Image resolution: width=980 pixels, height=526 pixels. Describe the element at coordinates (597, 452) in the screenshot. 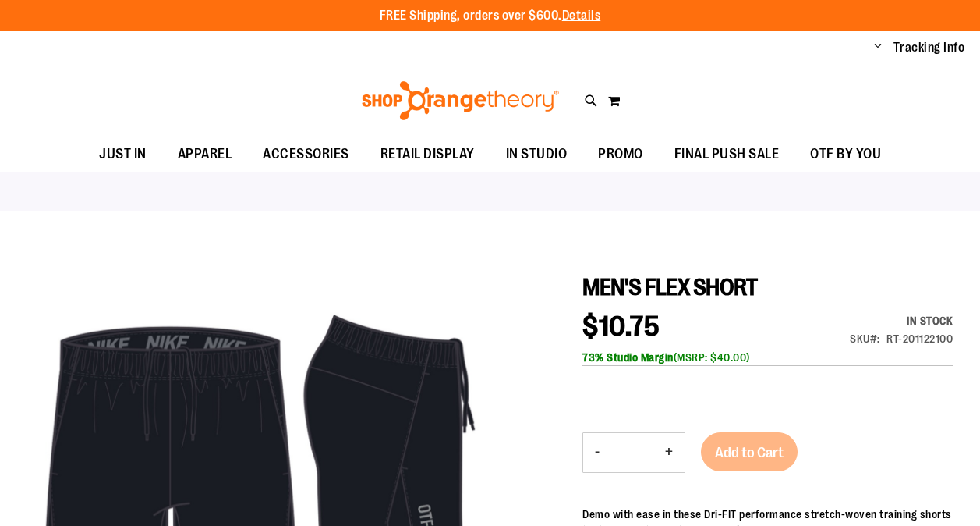

I see `button: Decrease product quantity` at that location.